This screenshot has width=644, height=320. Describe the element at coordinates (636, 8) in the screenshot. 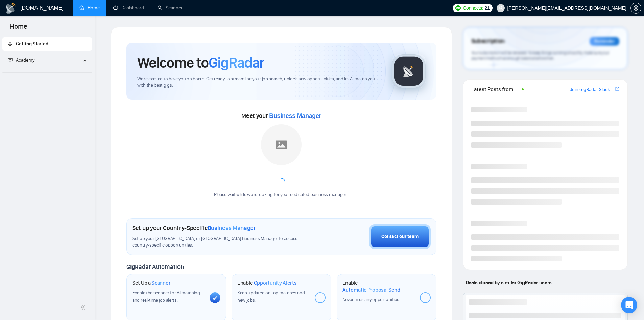

I see `a: setting` at that location.